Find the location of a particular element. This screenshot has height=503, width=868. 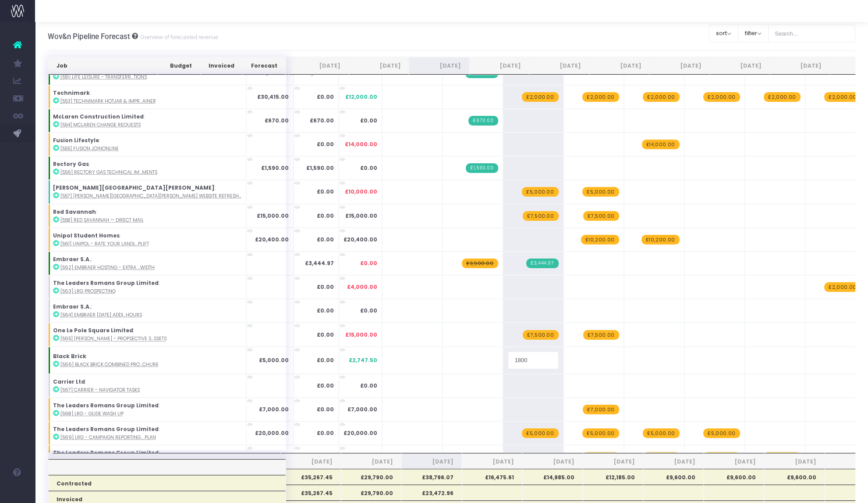

span: Streamtime Invoice: 760 – [556] Rectory Gas Technical Improvements is located at coordinates (482, 168).